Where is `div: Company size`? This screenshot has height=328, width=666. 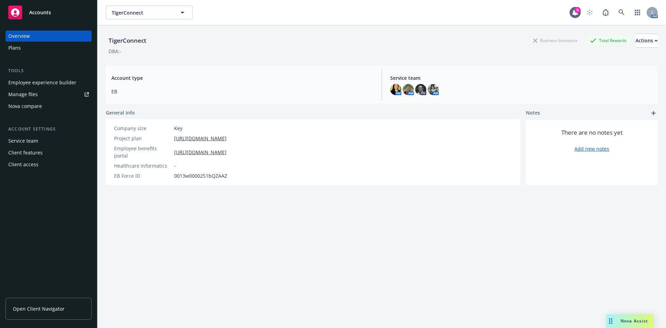 div: Company size is located at coordinates (143, 128).